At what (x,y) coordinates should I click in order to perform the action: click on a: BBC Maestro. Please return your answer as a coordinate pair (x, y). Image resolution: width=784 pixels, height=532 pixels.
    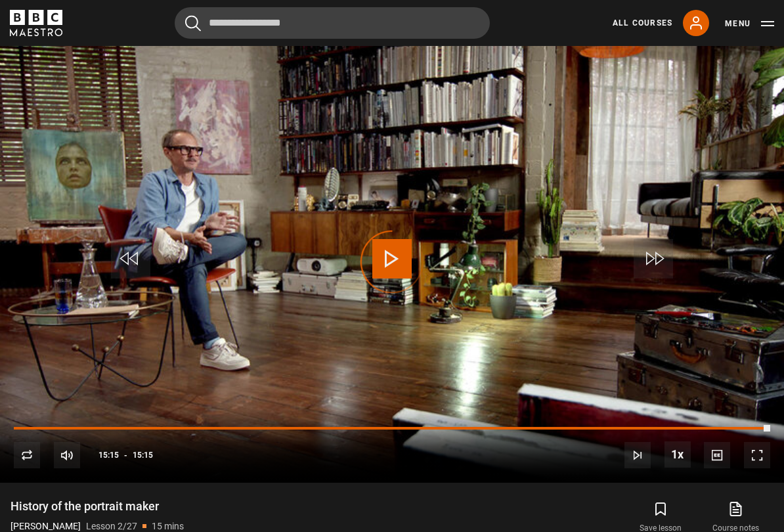
    Looking at the image, I should click on (36, 23).